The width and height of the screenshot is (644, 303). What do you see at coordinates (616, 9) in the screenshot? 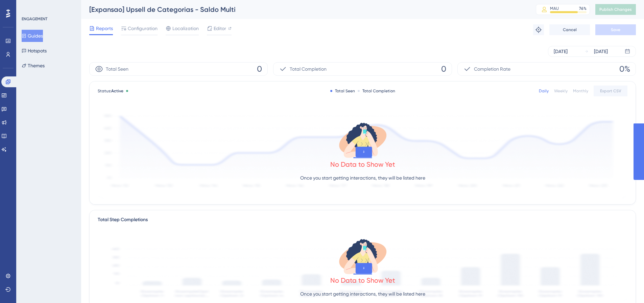
I see `button: Publish Changes` at bounding box center [616, 9].